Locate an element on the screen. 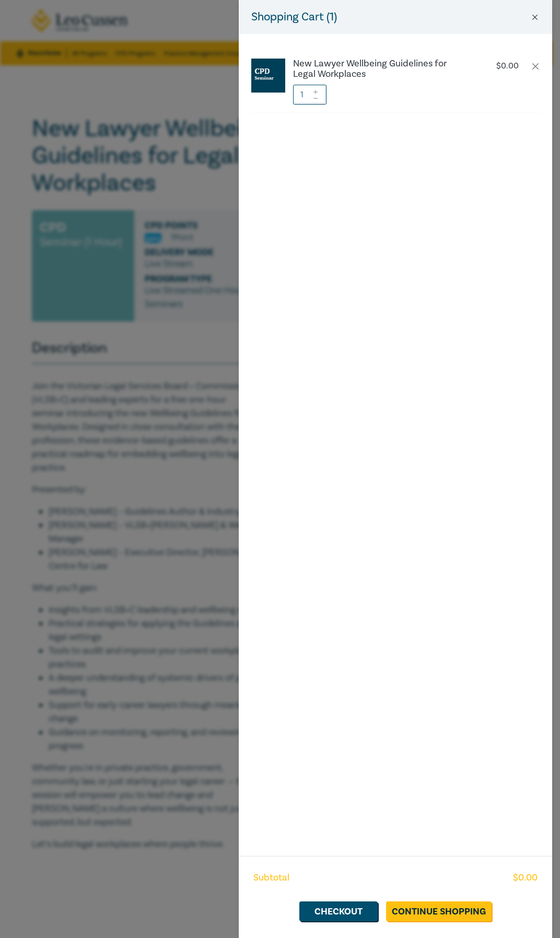 This screenshot has height=938, width=560. a: Checkout is located at coordinates (339, 912).